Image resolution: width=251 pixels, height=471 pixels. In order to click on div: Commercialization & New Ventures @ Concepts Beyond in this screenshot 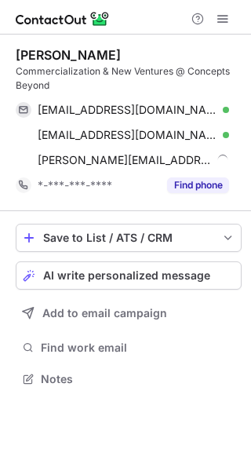, I will do `click(129, 79)`.